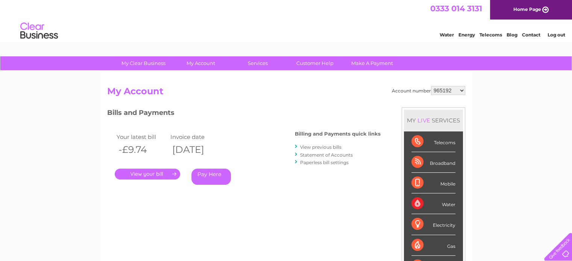  What do you see at coordinates (200, 63) in the screenshot?
I see `a: My Account` at bounding box center [200, 63].